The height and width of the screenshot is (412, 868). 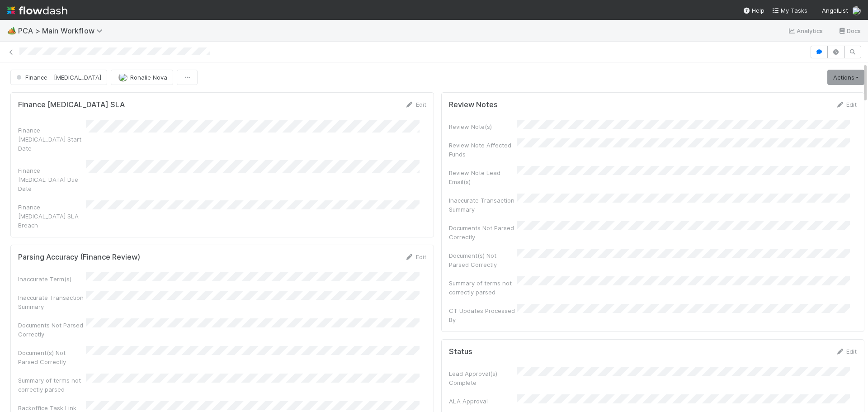 I want to click on div: CT Updates Processed By, so click(x=483, y=315).